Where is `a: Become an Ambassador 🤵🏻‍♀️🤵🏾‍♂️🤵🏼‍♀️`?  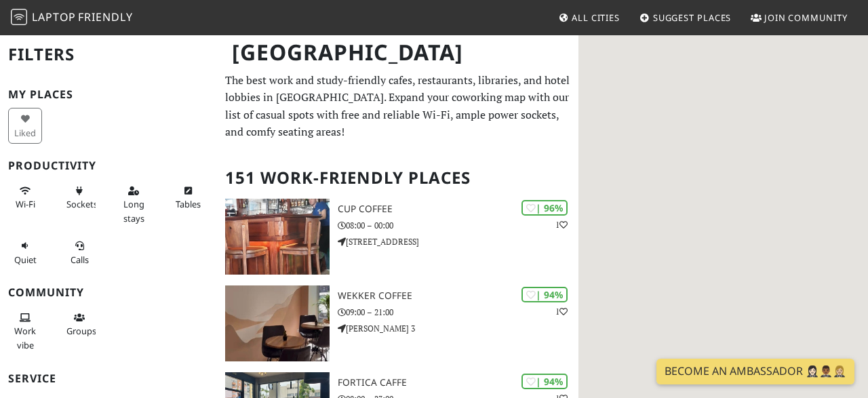
a: Become an Ambassador 🤵🏻‍♀️🤵🏾‍♂️🤵🏼‍♀️ is located at coordinates (756, 371).